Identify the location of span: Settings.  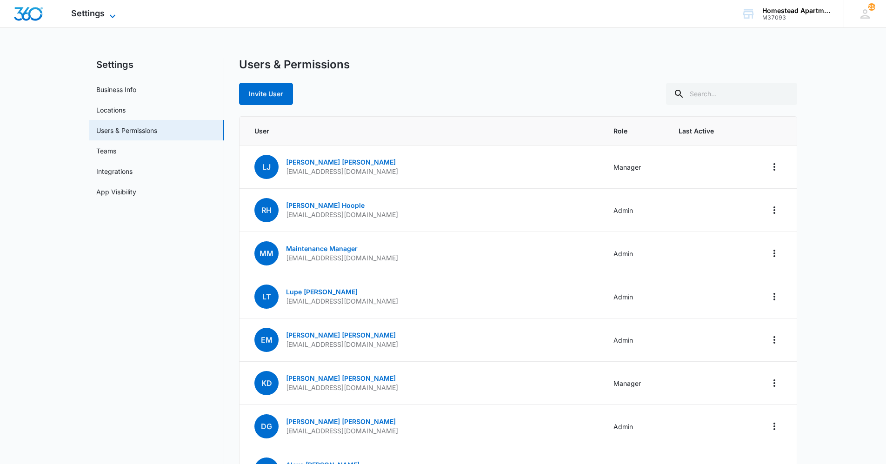
(88, 13).